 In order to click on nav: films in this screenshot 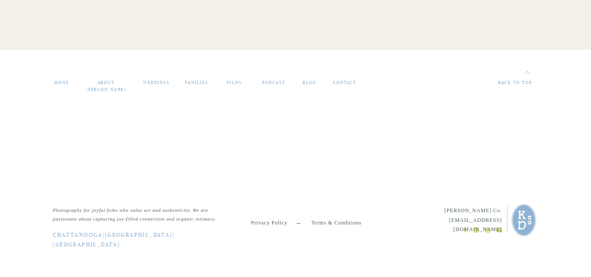, I will do `click(234, 83)`.